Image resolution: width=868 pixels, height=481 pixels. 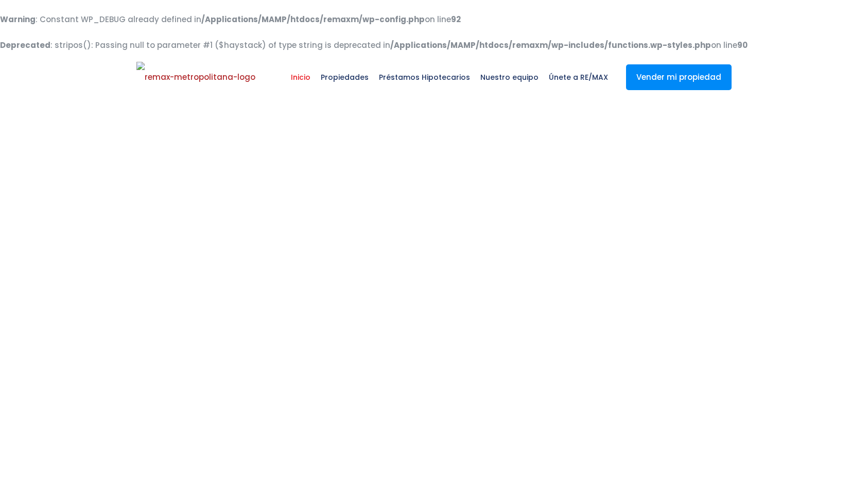 What do you see at coordinates (455, 19) in the screenshot?
I see `b: 92` at bounding box center [455, 19].